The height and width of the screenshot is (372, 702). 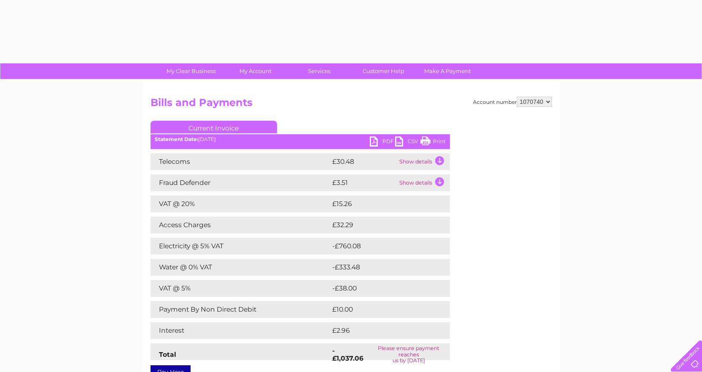 What do you see at coordinates (381, 204) in the screenshot?
I see `td: £15.26` at bounding box center [381, 204].